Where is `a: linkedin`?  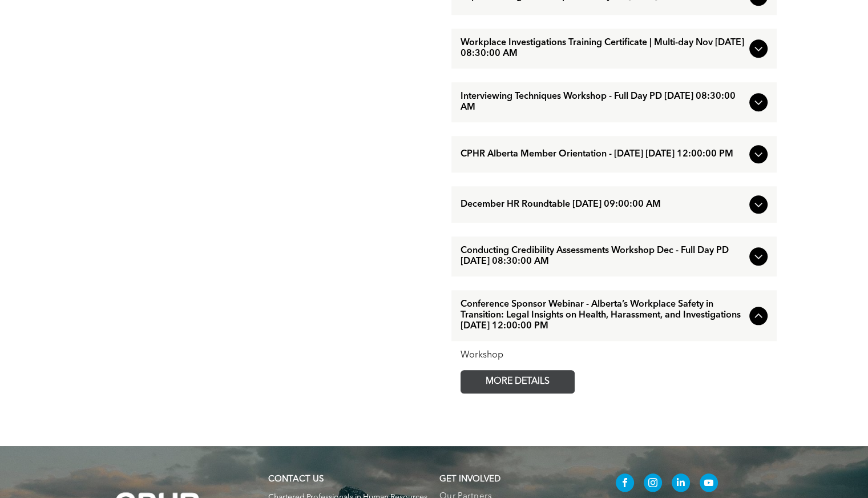 a: linkedin is located at coordinates (681, 484).